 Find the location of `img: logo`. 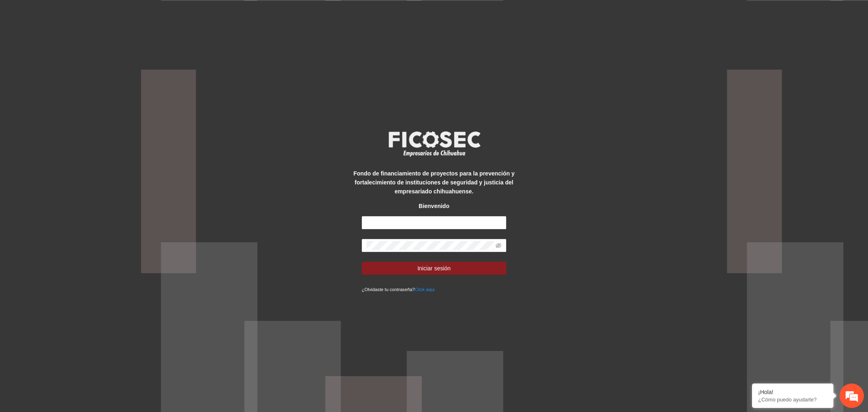

img: logo is located at coordinates (434, 144).